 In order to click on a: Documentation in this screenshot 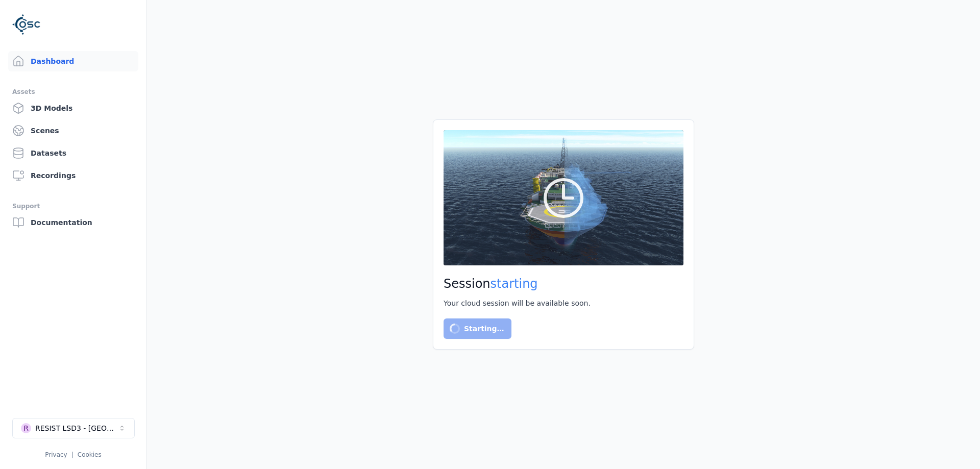, I will do `click(73, 223)`.